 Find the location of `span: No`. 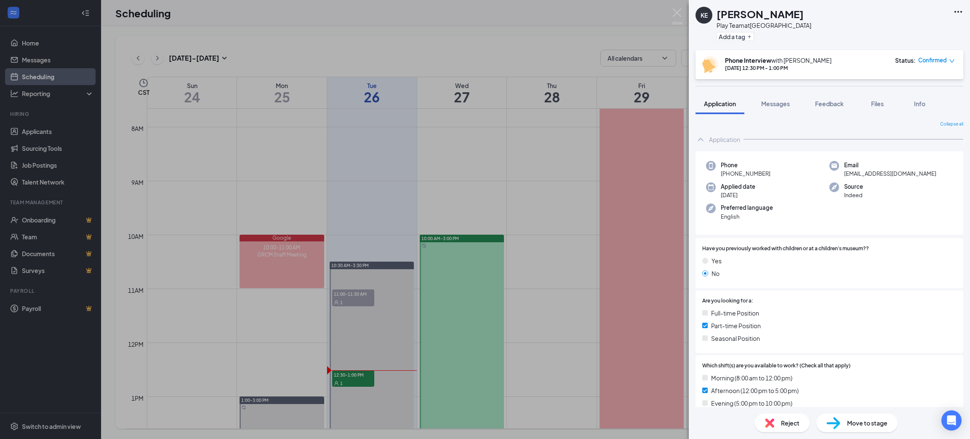

span: No is located at coordinates (715, 273).